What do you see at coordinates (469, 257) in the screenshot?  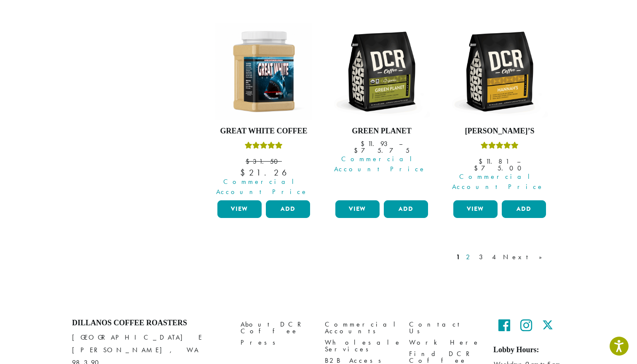 I see `a: 2` at bounding box center [469, 257].